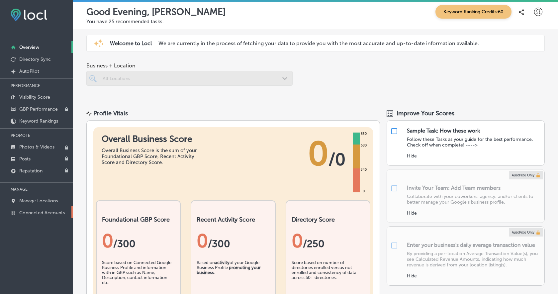 The image size is (558, 294). Describe the element at coordinates (474, 142) in the screenshot. I see `p: Follow these Tasks as your guide for the best performance. Check off when complete! ---->` at that location.